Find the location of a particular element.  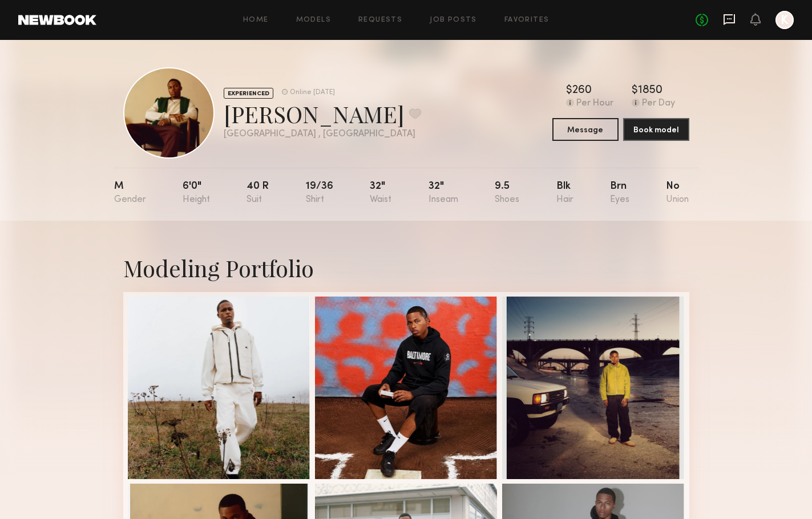

div: M is located at coordinates (130, 193).